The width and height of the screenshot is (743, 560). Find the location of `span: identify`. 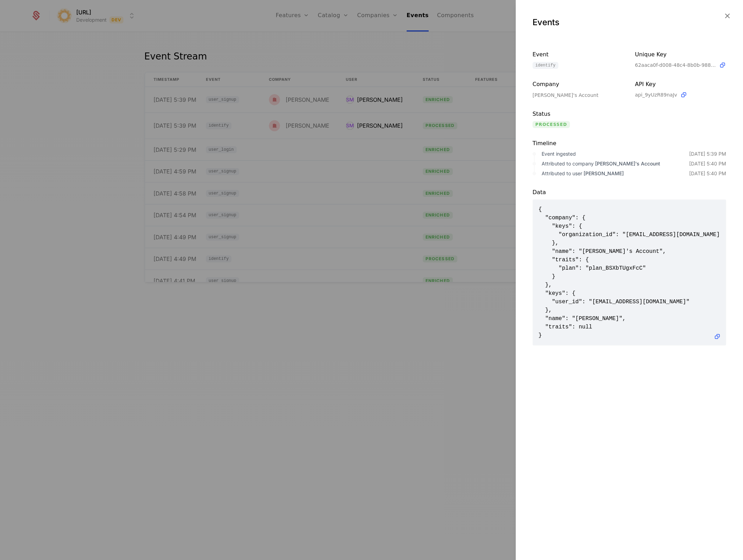

span: identify is located at coordinates (546, 65).